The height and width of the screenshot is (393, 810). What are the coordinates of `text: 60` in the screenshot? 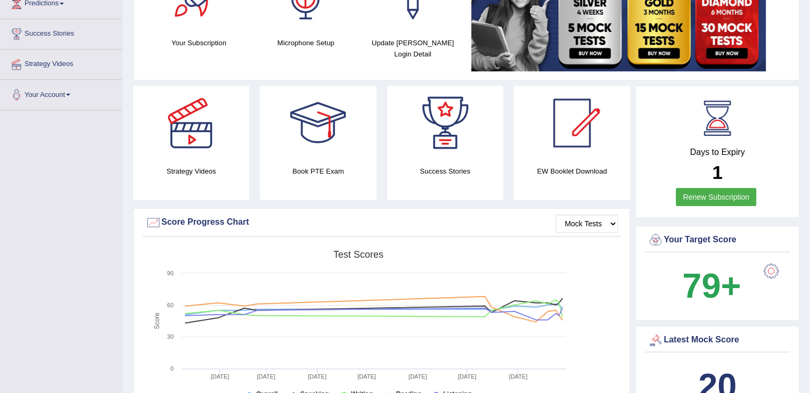 It's located at (170, 305).